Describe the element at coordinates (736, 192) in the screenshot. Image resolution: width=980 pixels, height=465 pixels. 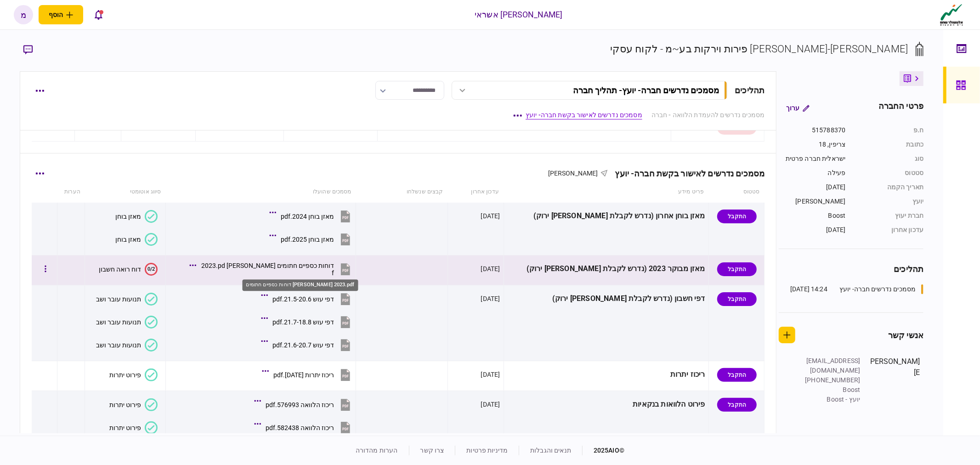
I see `th: סטטוס` at that location.